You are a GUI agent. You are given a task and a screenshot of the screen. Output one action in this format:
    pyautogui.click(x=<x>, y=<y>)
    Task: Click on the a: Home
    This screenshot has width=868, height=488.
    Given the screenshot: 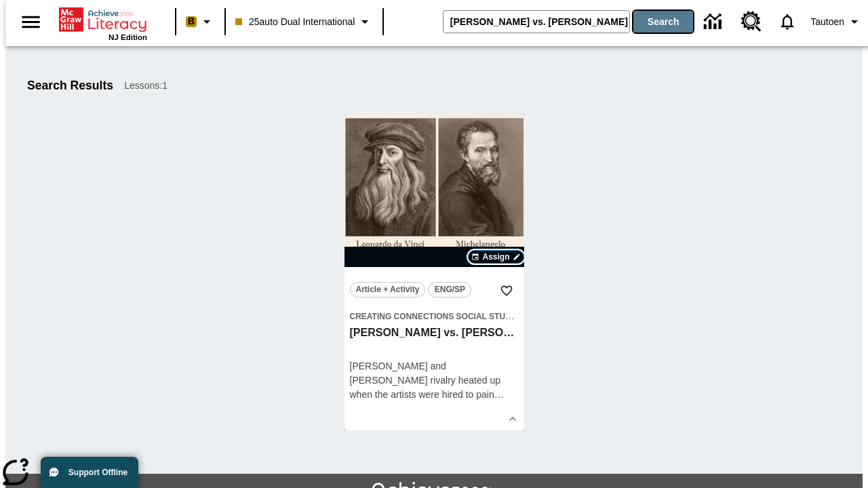 What is the action you would take?
    pyautogui.click(x=103, y=20)
    